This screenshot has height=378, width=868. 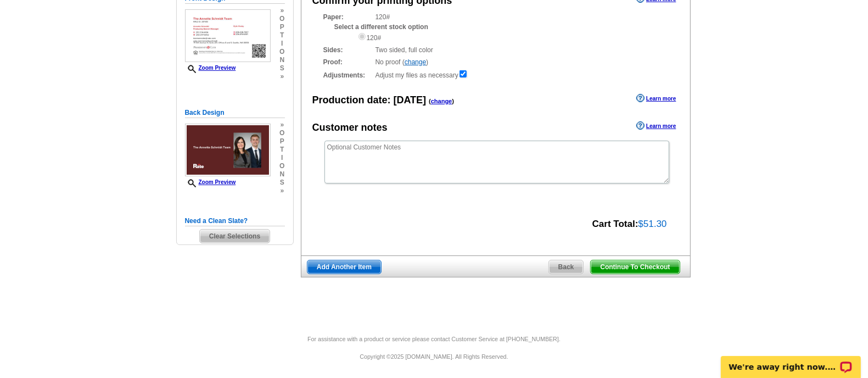 I want to click on h5: Back Design, so click(x=235, y=112).